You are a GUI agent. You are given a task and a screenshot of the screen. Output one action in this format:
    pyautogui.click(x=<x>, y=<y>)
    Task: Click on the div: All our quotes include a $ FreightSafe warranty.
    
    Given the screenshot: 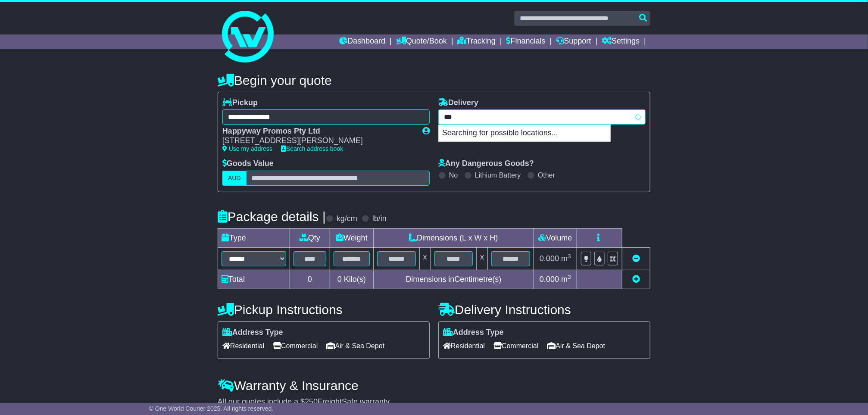 What is the action you would take?
    pyautogui.click(x=434, y=402)
    